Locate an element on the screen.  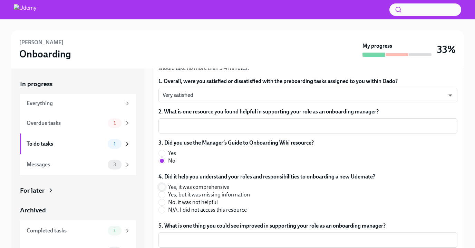
div: Archived is located at coordinates (78, 210).